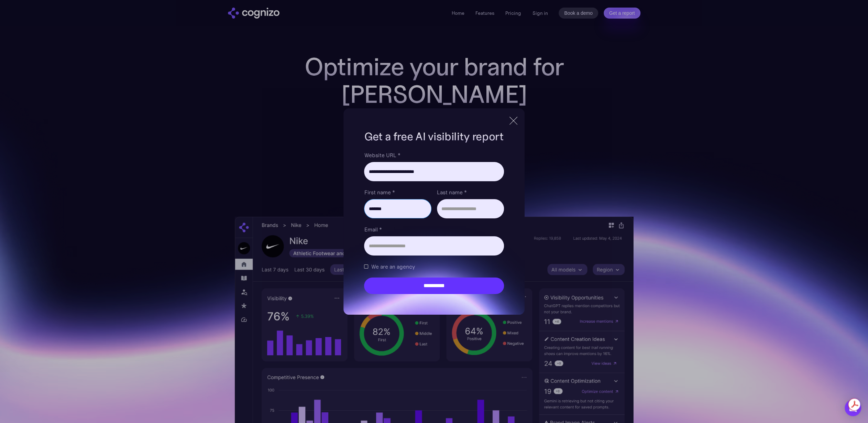 This screenshot has width=868, height=423. What do you see at coordinates (397, 192) in the screenshot?
I see `label: First name *` at bounding box center [397, 192].